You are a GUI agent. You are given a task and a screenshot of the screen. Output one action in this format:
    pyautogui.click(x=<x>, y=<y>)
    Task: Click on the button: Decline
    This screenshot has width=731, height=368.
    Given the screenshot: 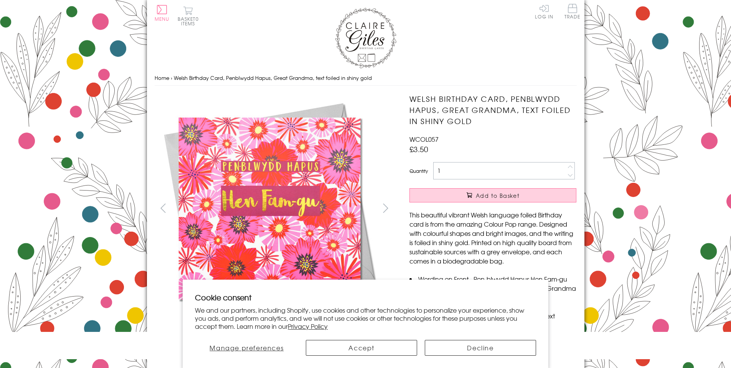 What is the action you would take?
    pyautogui.click(x=481, y=347)
    